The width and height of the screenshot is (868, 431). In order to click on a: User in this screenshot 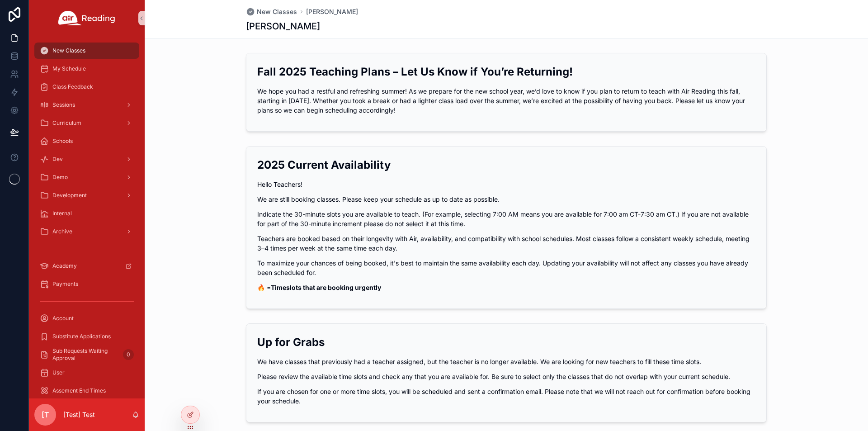, I will do `click(87, 373)`.